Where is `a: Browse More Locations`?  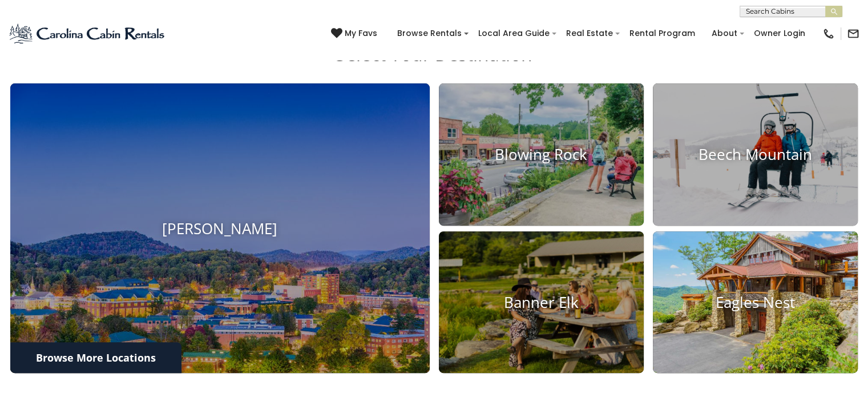 a: Browse More Locations is located at coordinates (96, 357).